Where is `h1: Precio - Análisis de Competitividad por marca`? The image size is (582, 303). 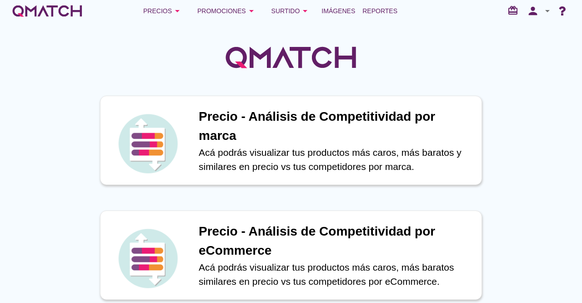 h1: Precio - Análisis de Competitividad por marca is located at coordinates (336, 126).